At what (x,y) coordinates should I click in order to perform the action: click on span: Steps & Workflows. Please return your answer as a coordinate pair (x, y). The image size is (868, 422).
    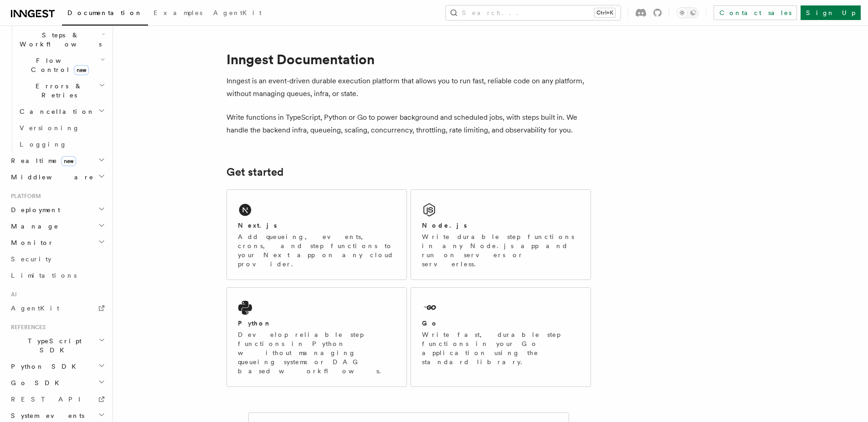
    Looking at the image, I should click on (59, 39).